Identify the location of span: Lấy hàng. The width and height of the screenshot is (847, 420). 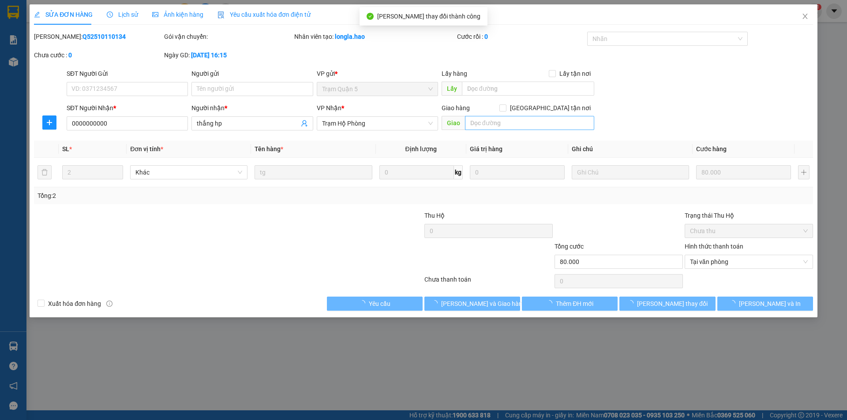
(454, 74).